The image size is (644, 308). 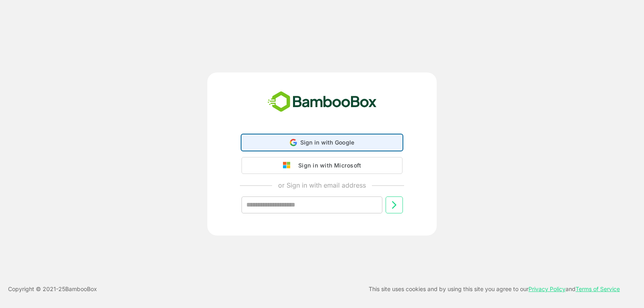 I want to click on span: Sign in with Google, so click(x=327, y=142).